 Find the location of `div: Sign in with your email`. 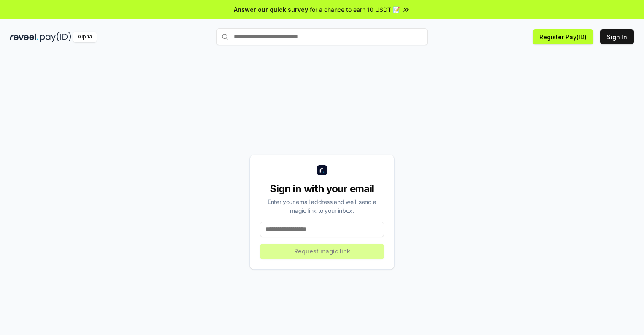

div: Sign in with your email is located at coordinates (322, 189).